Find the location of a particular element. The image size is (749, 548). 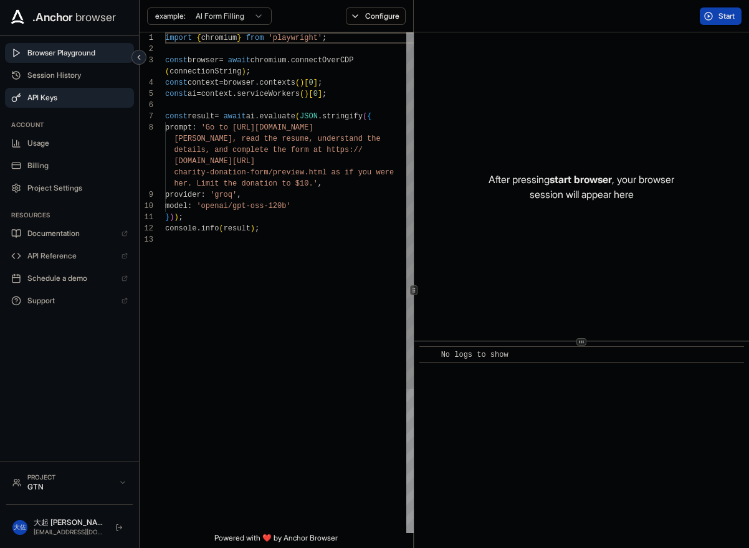

h3: Account is located at coordinates (69, 125).